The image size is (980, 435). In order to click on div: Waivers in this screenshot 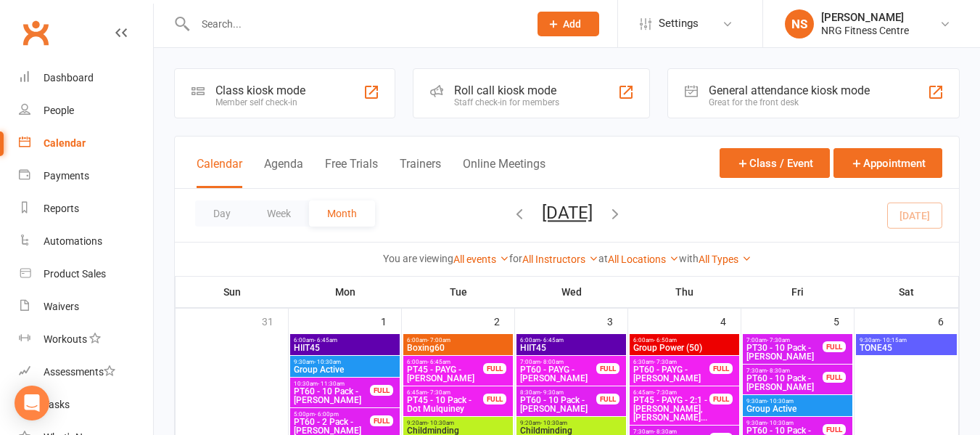, I will do `click(61, 306)`.